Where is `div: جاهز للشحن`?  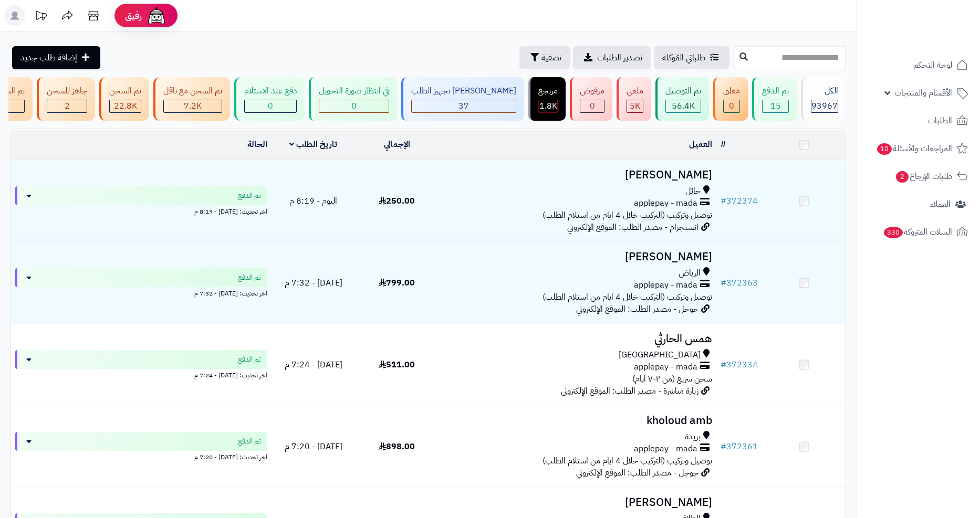 div: جاهز للشحن is located at coordinates (67, 91).